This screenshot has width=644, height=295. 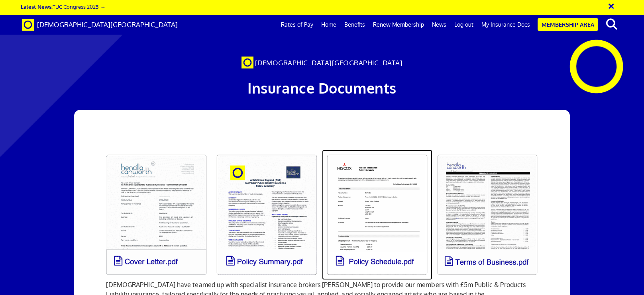 I want to click on button: search, so click(x=612, y=24).